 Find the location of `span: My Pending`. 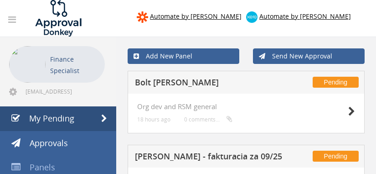

span: My Pending is located at coordinates (52, 118).